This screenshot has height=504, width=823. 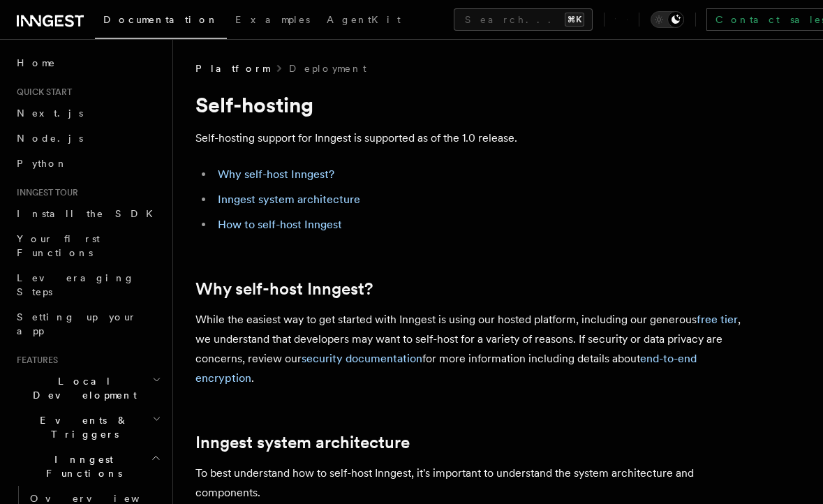 What do you see at coordinates (58, 245) in the screenshot?
I see `span: Your first Functions` at bounding box center [58, 245].